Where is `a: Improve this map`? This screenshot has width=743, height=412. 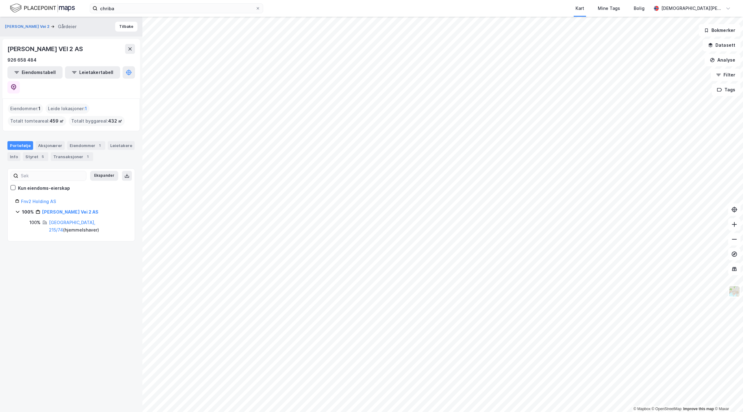 a: Improve this map is located at coordinates (698, 409).